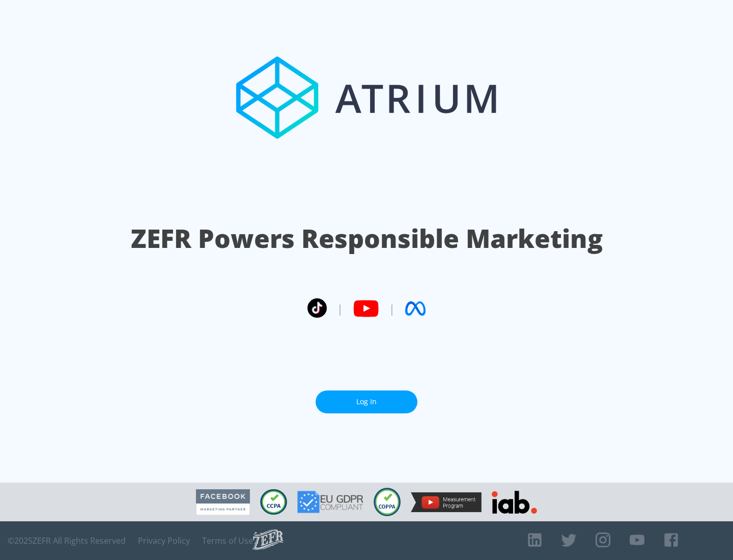 The height and width of the screenshot is (560, 733). What do you see at coordinates (67, 541) in the screenshot?
I see `span: © 2025 ZEFR All Rights Reserved` at bounding box center [67, 541].